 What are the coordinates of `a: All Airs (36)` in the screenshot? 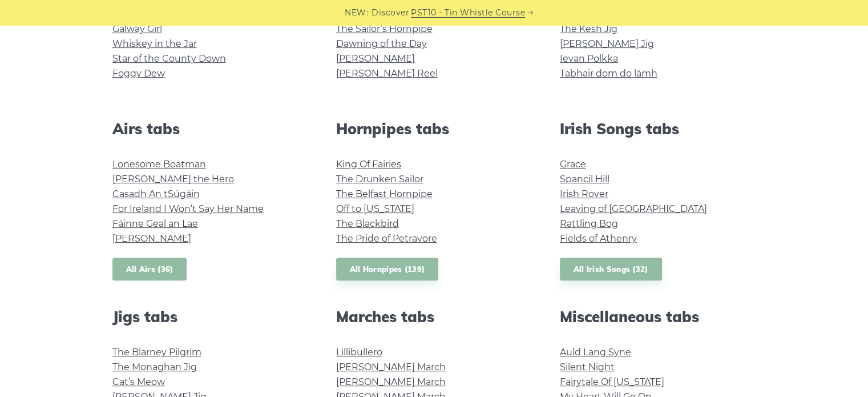 It's located at (150, 269).